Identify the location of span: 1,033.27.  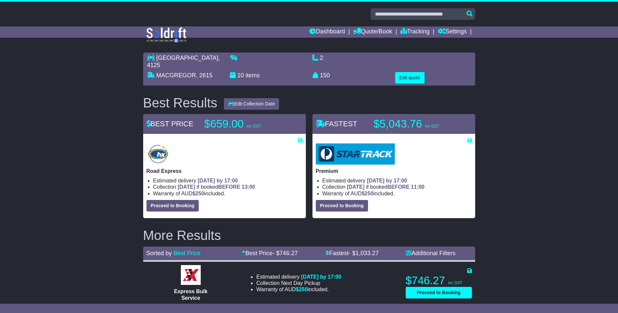
(367, 253).